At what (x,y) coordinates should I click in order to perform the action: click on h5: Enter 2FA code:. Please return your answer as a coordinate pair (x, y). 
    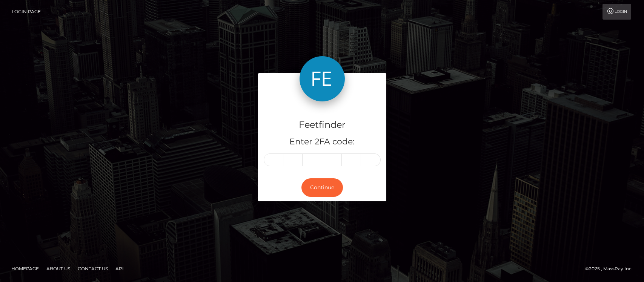
    Looking at the image, I should click on (322, 142).